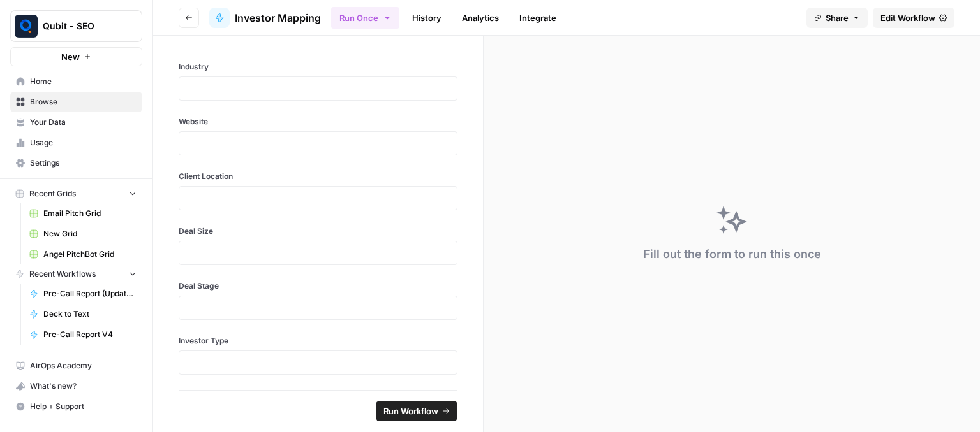  I want to click on img: Qubit - SEO Logo, so click(26, 26).